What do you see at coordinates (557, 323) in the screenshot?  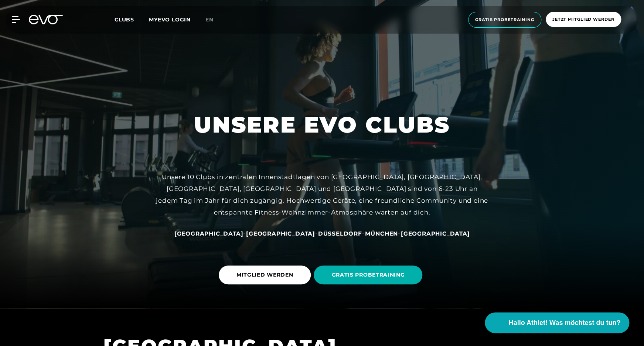 I see `button: Hallo Athlet! Was möchtest du tun?` at bounding box center [557, 323].